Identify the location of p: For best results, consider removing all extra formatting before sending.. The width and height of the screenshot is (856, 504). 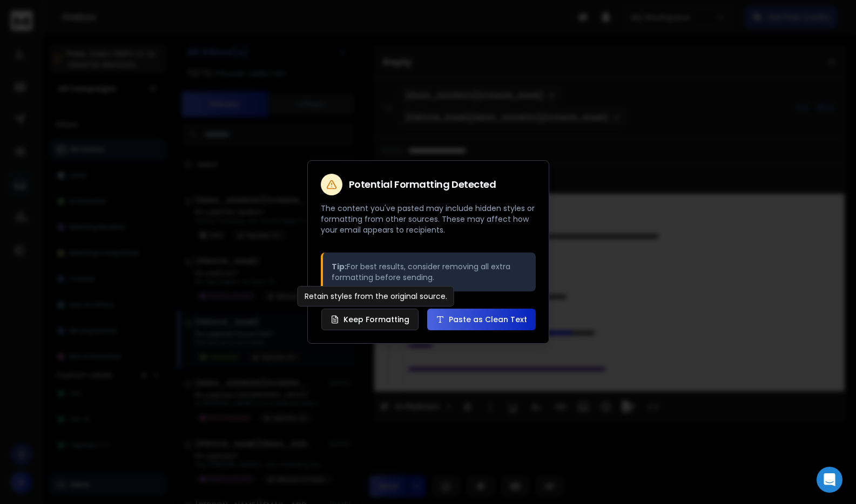
(429, 272).